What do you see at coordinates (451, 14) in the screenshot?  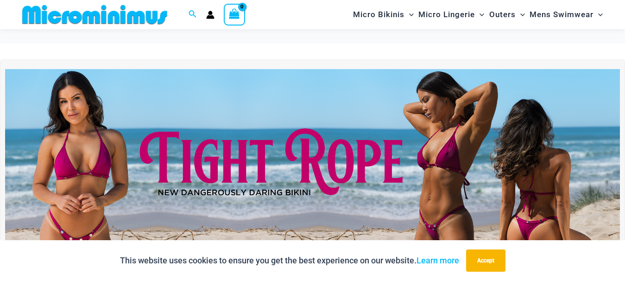 I see `a: Micro LingerieMenu ToggleMenu Toggle` at bounding box center [451, 14].